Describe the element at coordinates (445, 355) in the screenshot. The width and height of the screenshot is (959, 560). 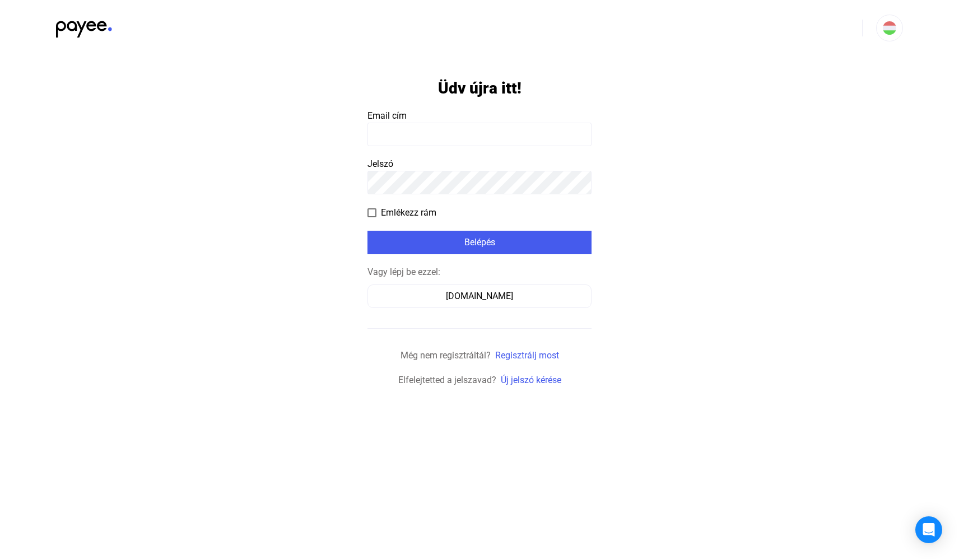
I see `span: Még nem regisztráltál?` at that location.